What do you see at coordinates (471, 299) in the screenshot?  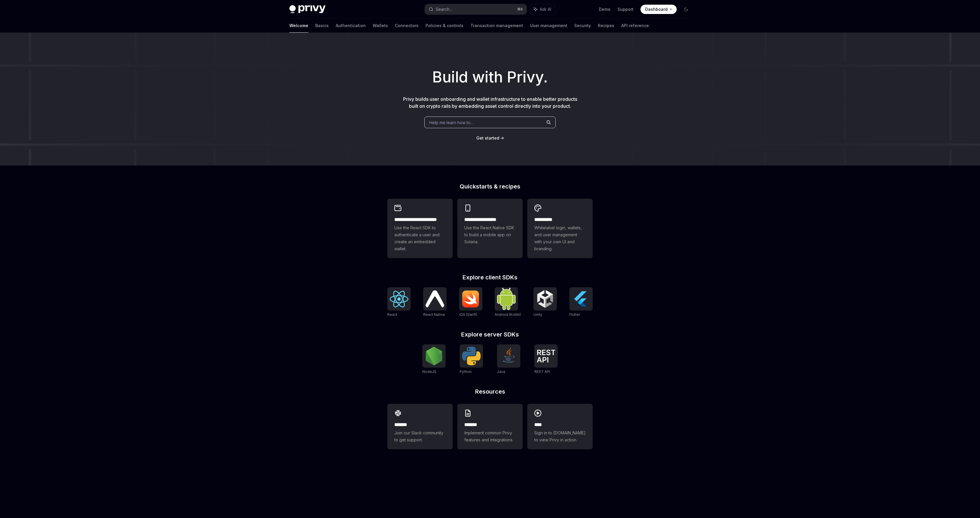 I see `img: iOS (Swift)` at bounding box center [471, 299].